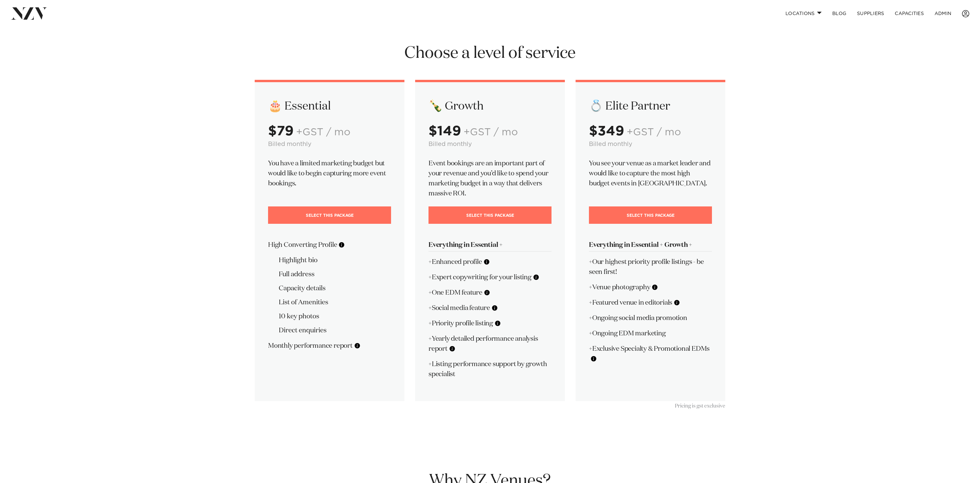 This screenshot has width=980, height=483. What do you see at coordinates (490, 262) in the screenshot?
I see `p: +Enhanced profile` at bounding box center [490, 262].